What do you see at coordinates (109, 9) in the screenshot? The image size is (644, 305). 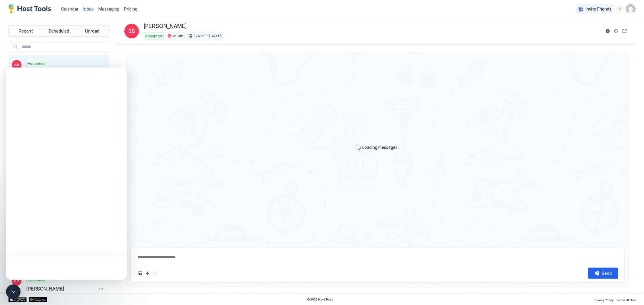 I see `a: Messaging` at bounding box center [109, 9].